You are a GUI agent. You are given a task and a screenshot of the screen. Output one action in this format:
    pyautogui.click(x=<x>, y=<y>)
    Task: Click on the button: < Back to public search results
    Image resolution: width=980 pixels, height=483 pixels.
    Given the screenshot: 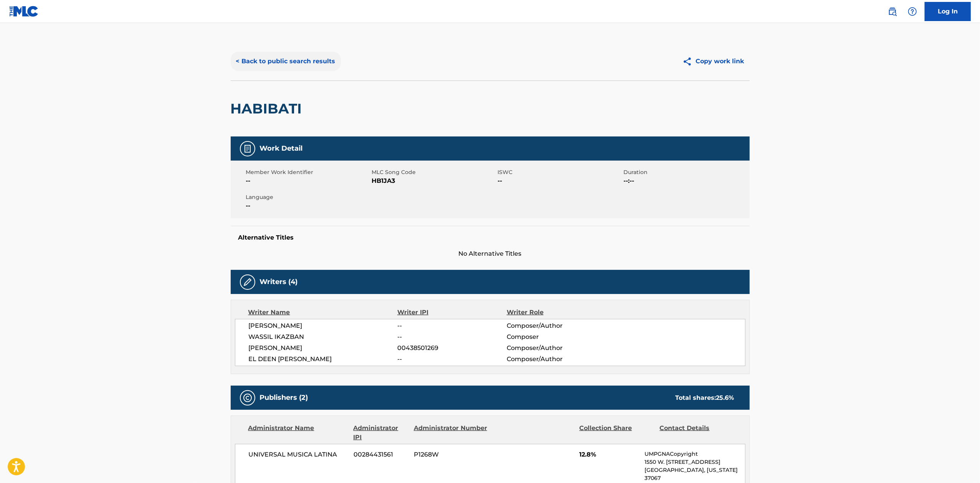 What is the action you would take?
    pyautogui.click(x=286, y=62)
    